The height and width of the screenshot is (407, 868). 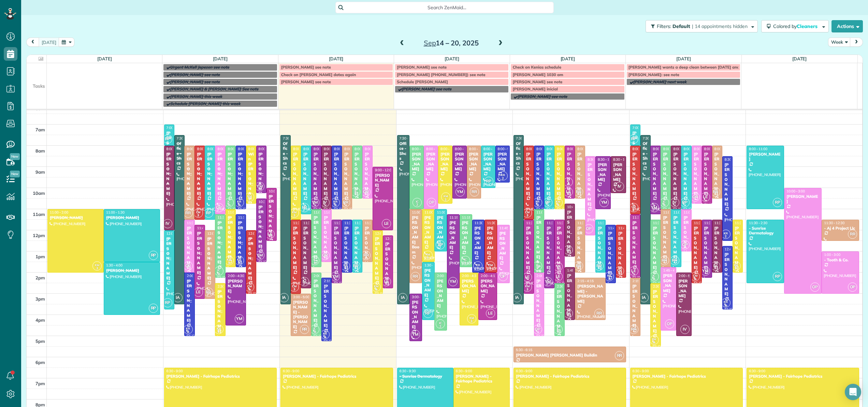 I want to click on span: CM, so click(x=199, y=212).